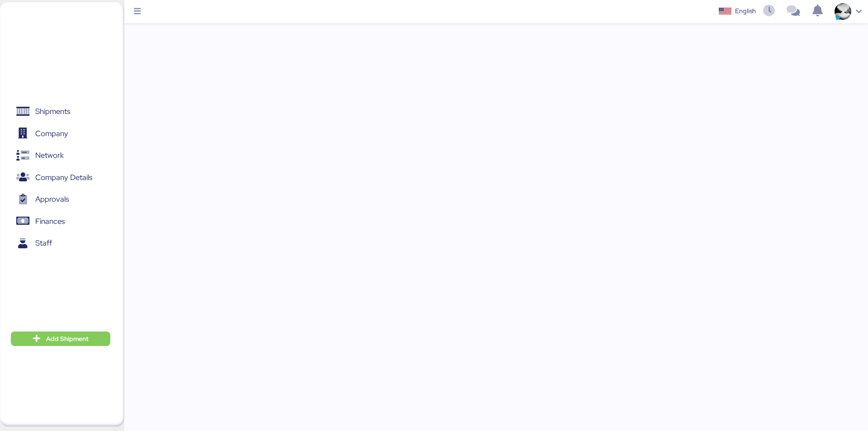 The width and height of the screenshot is (868, 431). I want to click on span: Staff, so click(43, 243).